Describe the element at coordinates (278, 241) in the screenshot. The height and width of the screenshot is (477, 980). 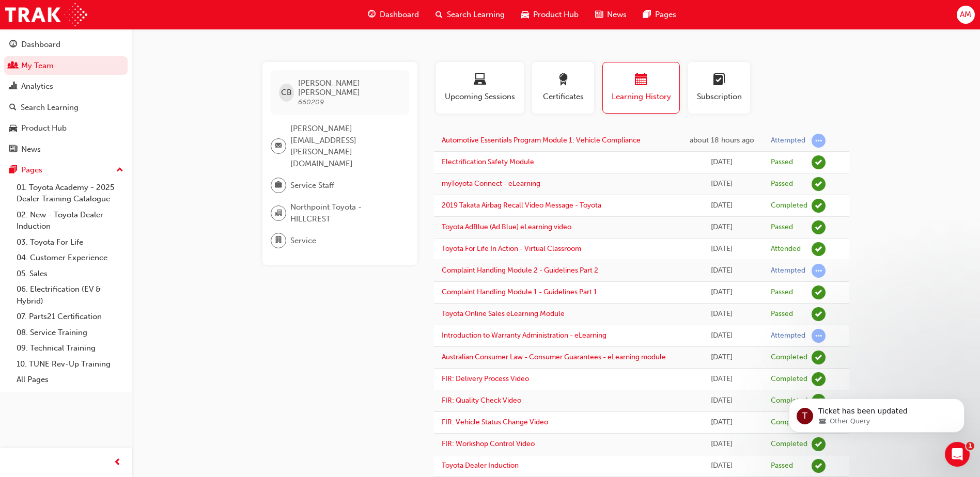
I see `span: department-icon` at that location.